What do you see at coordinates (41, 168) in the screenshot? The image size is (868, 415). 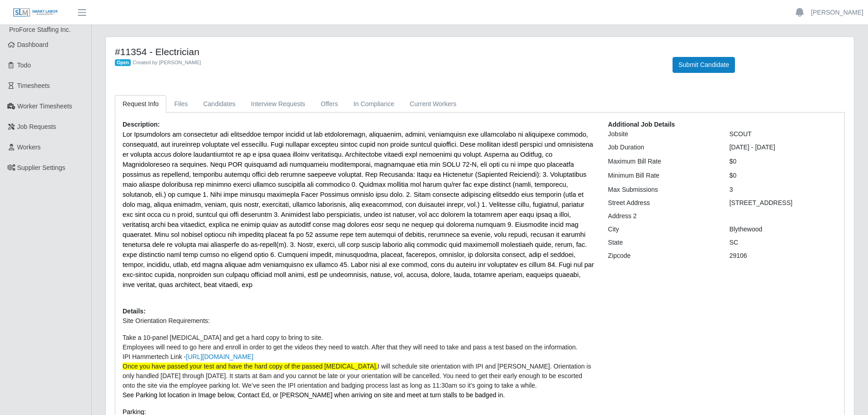 I see `span: Supplier Settings` at bounding box center [41, 168].